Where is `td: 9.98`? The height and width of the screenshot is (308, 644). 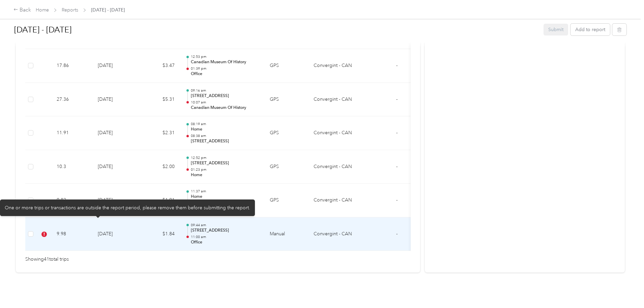
td: 9.98 is located at coordinates (72, 234).